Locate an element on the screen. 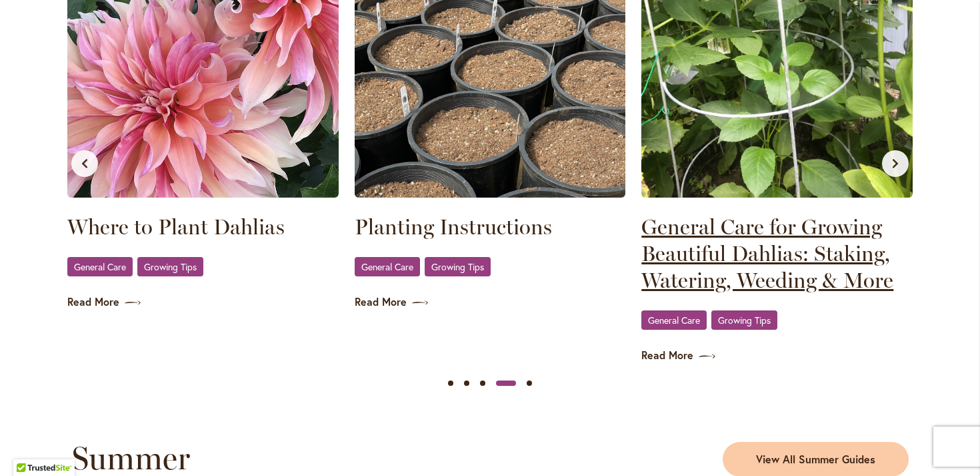 This screenshot has height=476, width=980. button: Previous slide is located at coordinates (85, 163).